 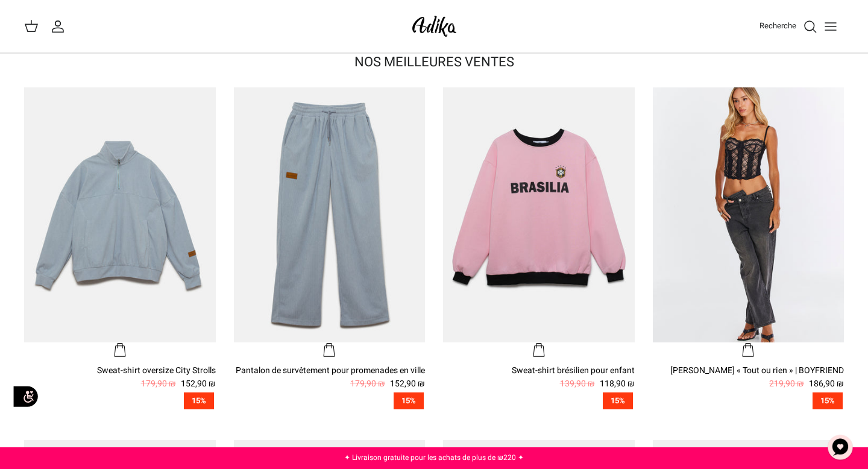 I want to click on a: Pantalon de survêtement pour promenades en ville 152,90 ₪ 179,90 ₪, so click(x=330, y=378).